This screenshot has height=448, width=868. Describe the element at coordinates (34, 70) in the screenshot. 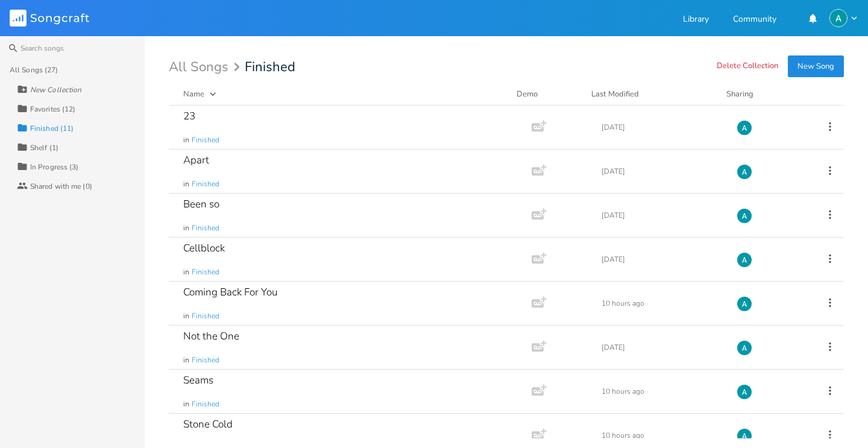

I see `div: All Songs (27)` at that location.